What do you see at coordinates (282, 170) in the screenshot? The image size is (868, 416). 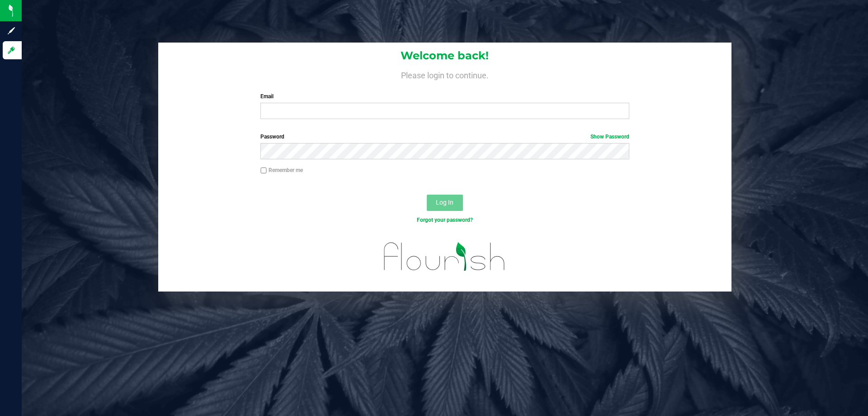 I see `label: Remember me` at bounding box center [282, 170].